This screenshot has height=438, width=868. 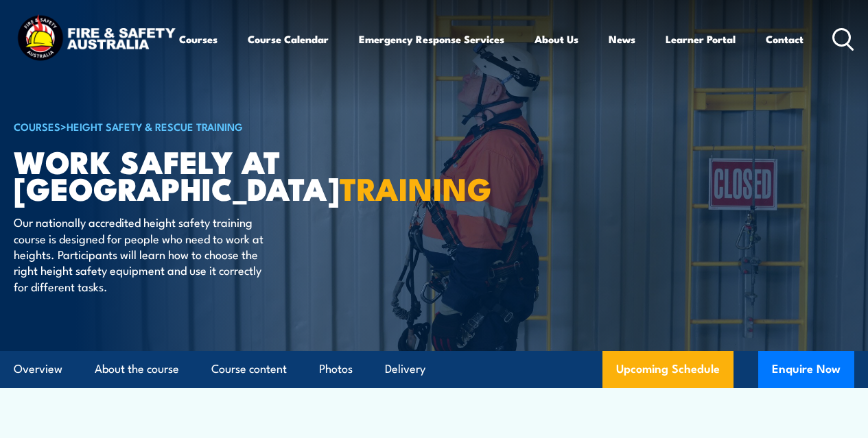 What do you see at coordinates (137, 369) in the screenshot?
I see `a: About the course` at bounding box center [137, 369].